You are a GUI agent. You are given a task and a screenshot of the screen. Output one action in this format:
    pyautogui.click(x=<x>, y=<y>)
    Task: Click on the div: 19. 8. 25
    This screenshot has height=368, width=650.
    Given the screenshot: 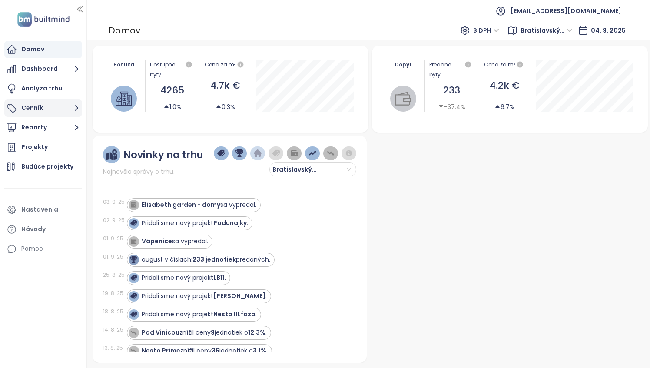 What is the action you would take?
    pyautogui.click(x=114, y=293)
    